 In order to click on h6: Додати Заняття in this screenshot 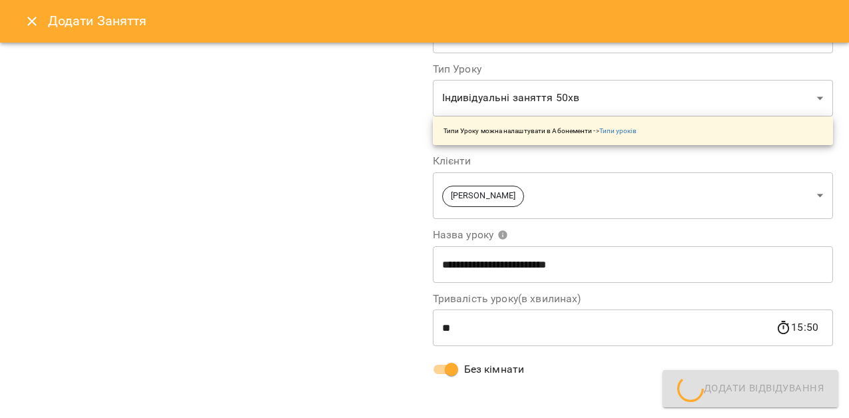, I will do `click(440, 21)`.